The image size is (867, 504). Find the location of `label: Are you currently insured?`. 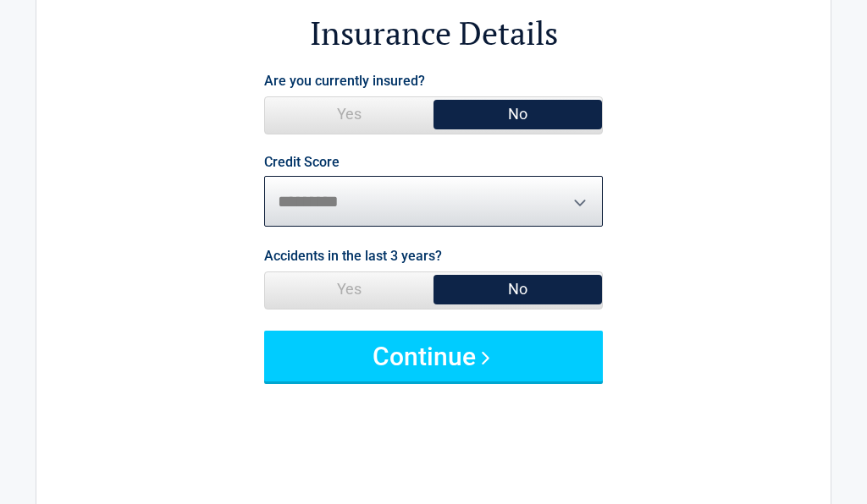

label: Are you currently insured? is located at coordinates (345, 81).